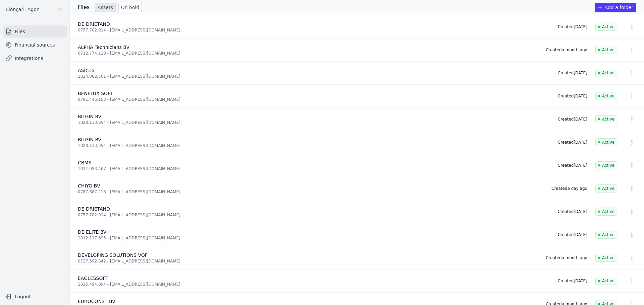 The height and width of the screenshot is (305, 644). I want to click on button: Add a folder, so click(615, 7).